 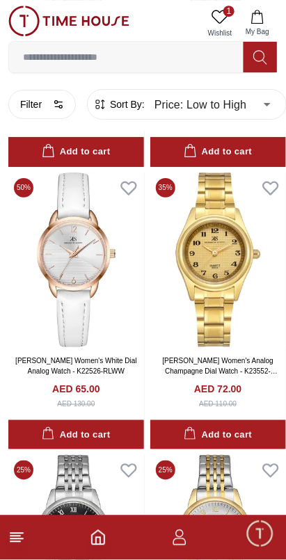 I want to click on span: 50 %, so click(x=24, y=188).